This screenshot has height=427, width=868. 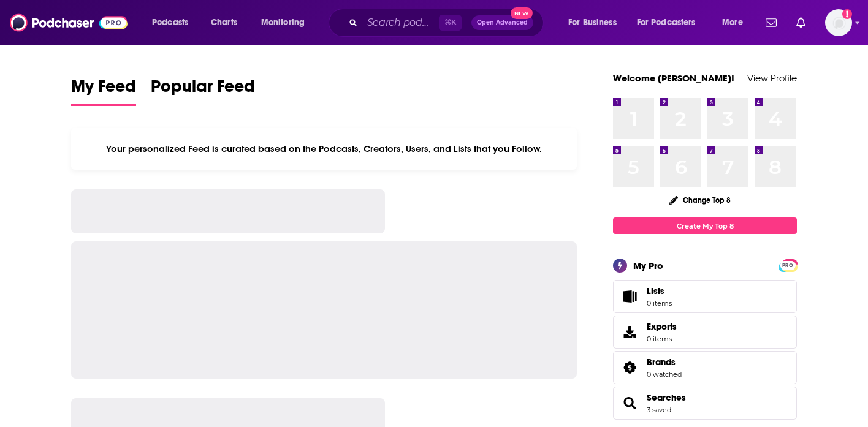 I want to click on button: Open AdvancedNew, so click(x=502, y=23).